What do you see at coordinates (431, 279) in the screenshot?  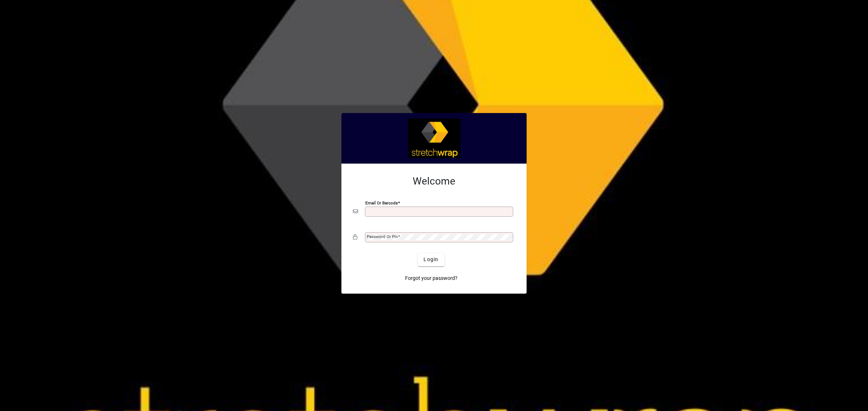 I see `a: Forgot your password?` at bounding box center [431, 279].